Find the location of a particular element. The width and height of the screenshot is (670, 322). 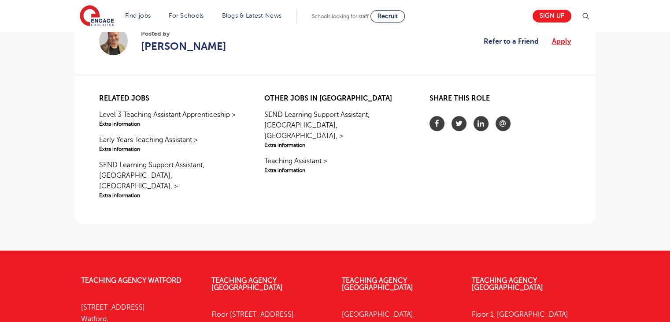

span: Posted by is located at coordinates (184, 34).